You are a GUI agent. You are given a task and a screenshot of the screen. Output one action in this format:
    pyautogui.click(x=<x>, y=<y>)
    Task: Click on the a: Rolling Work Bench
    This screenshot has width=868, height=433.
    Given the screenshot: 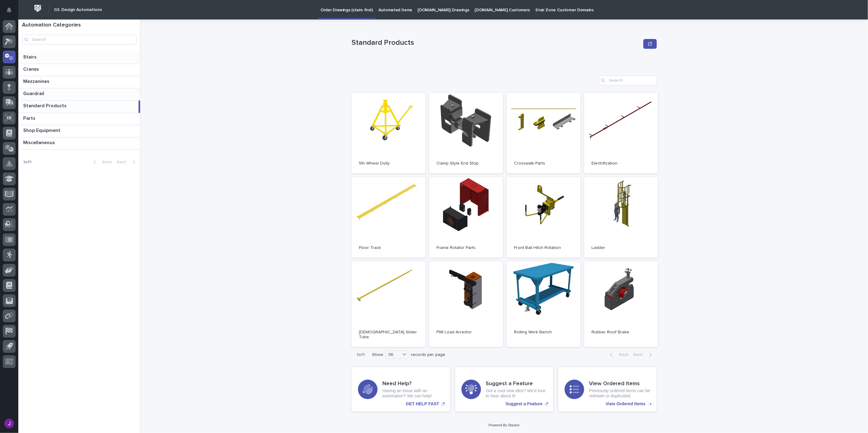 What is the action you would take?
    pyautogui.click(x=544, y=304)
    